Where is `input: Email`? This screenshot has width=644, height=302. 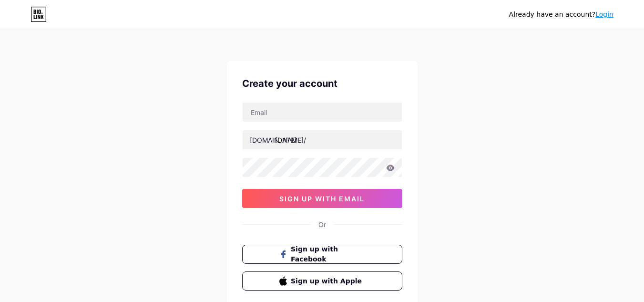
input: Email is located at coordinates (322, 112).